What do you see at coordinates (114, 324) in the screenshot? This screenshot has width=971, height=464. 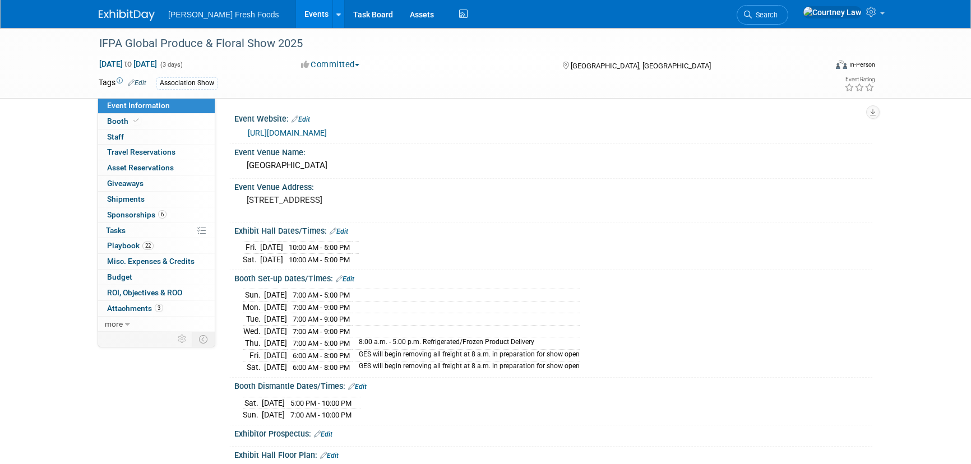 I see `span: more` at bounding box center [114, 324].